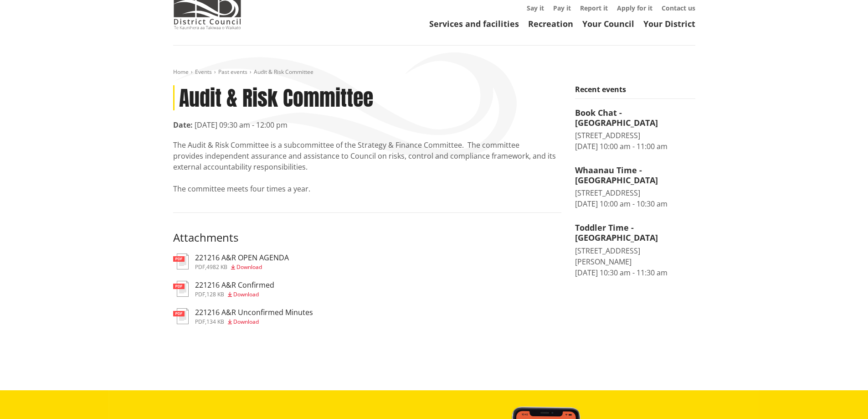 This screenshot has width=868, height=419. Describe the element at coordinates (215, 293) in the screenshot. I see `span: 128 KB` at that location.